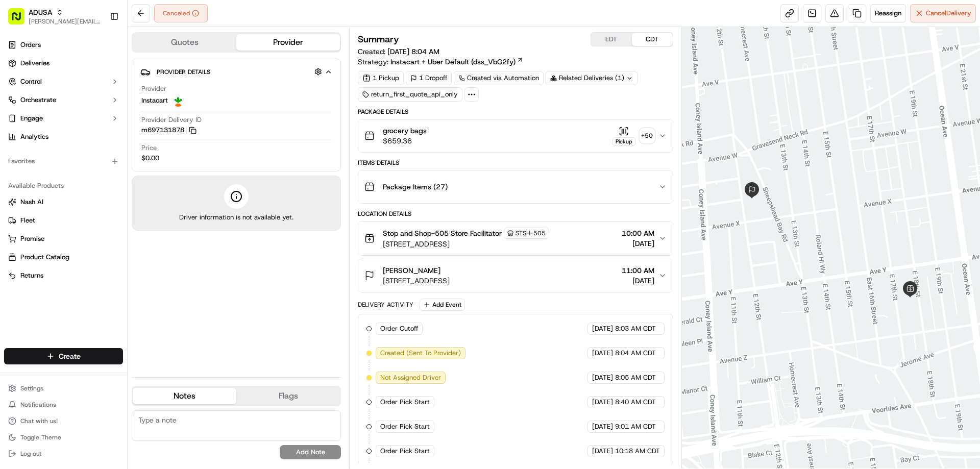  Describe the element at coordinates (40, 12) in the screenshot. I see `button: ADUSA` at that location.